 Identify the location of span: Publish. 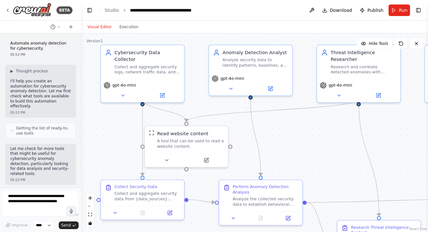
(375, 10).